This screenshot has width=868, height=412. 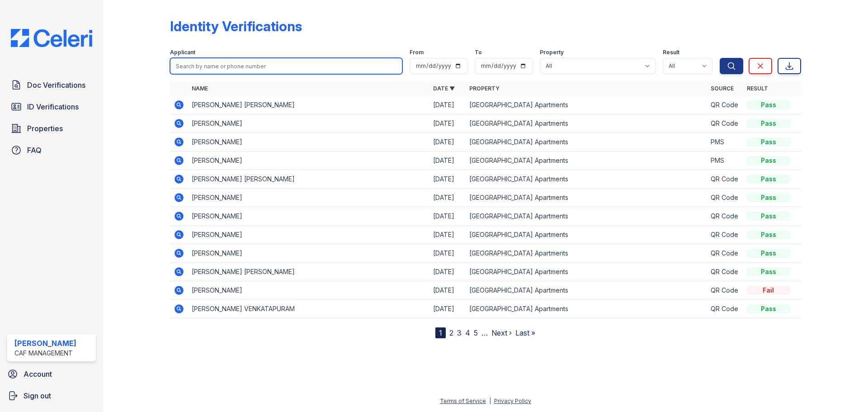 I want to click on label: Property, so click(x=551, y=52).